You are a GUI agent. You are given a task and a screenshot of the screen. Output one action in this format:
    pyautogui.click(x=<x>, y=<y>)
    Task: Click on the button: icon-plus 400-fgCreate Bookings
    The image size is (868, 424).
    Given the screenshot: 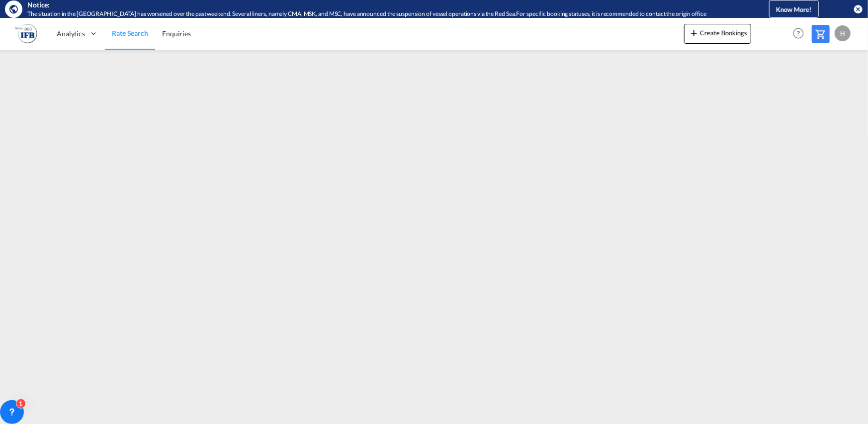 What is the action you would take?
    pyautogui.click(x=717, y=34)
    